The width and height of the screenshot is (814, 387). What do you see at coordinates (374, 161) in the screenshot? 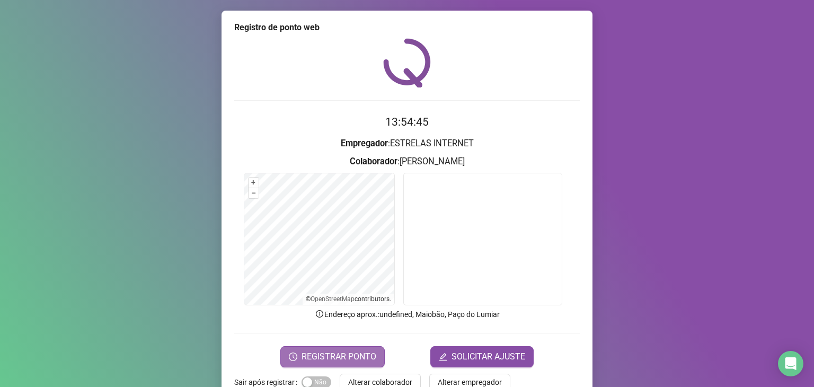
I see `strong: Colaborador` at bounding box center [374, 161].